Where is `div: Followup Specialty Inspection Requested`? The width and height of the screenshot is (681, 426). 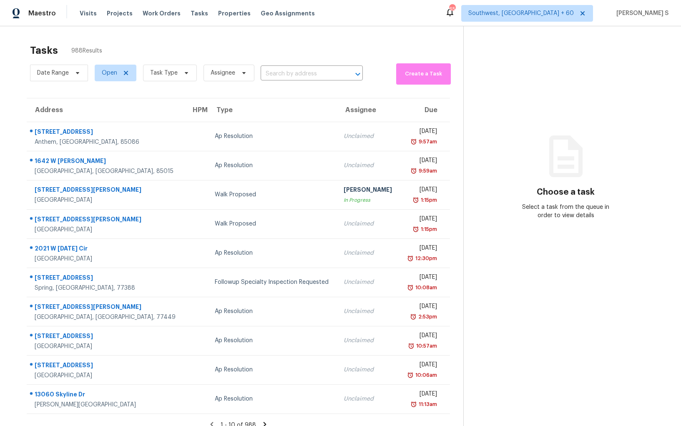
div: Followup Specialty Inspection Requested is located at coordinates (272, 282).